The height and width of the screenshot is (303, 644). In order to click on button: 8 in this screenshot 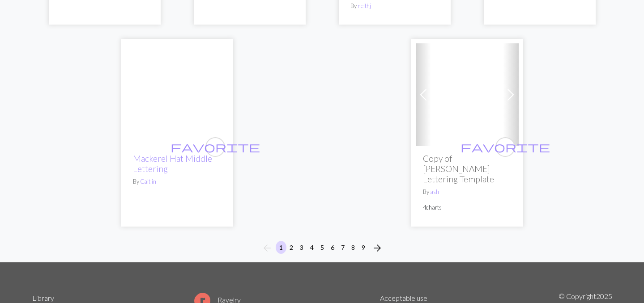, I will do `click(353, 247)`.